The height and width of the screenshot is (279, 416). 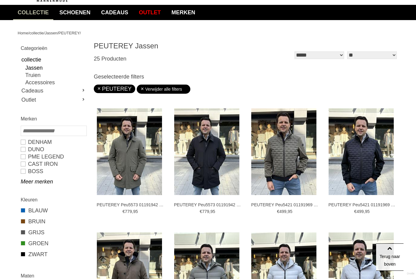 What do you see at coordinates (390, 257) in the screenshot?
I see `a: Terug naar boven` at bounding box center [390, 257].